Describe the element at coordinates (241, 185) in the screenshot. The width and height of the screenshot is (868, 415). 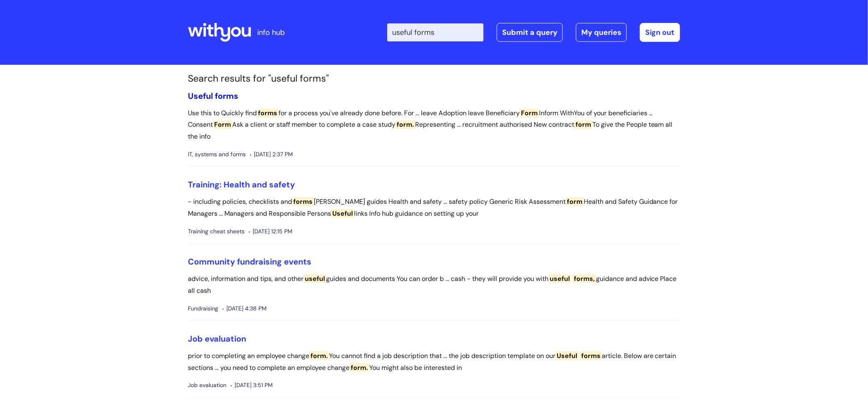
I see `a: Training: Health and safety` at that location.